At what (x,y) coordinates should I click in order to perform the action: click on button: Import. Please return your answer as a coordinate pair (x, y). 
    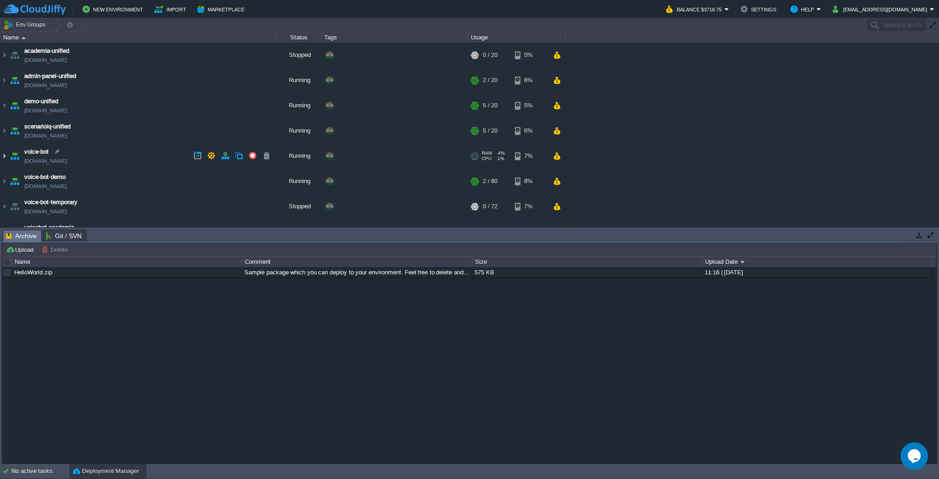
    Looking at the image, I should click on (172, 9).